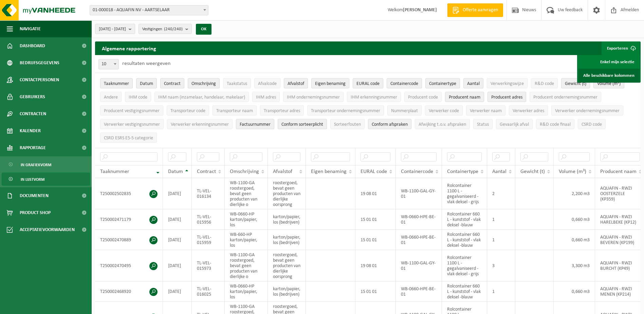  I want to click on span: Navigatie, so click(30, 29).